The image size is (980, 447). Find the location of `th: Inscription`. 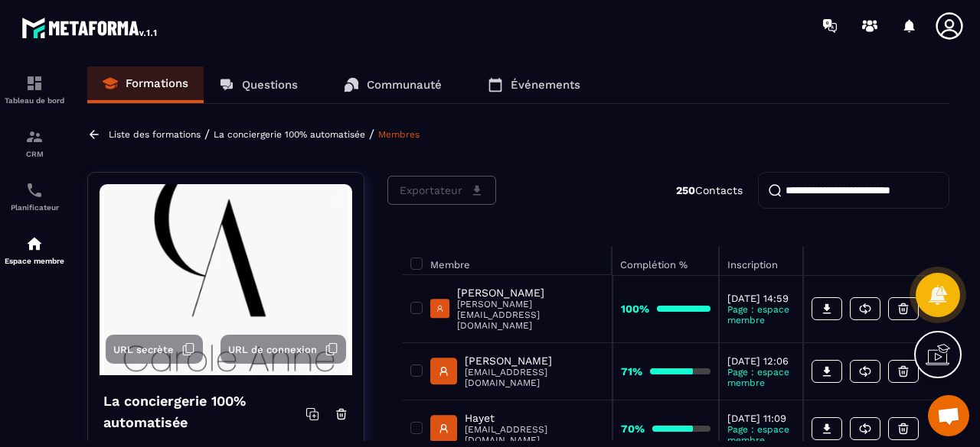

th: Inscription is located at coordinates (761, 261).